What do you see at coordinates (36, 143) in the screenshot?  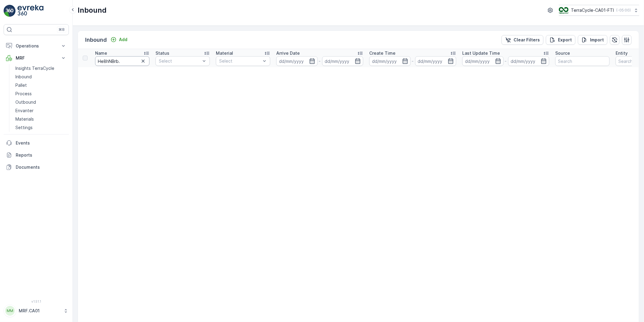 I see `a: Events` at bounding box center [36, 143].